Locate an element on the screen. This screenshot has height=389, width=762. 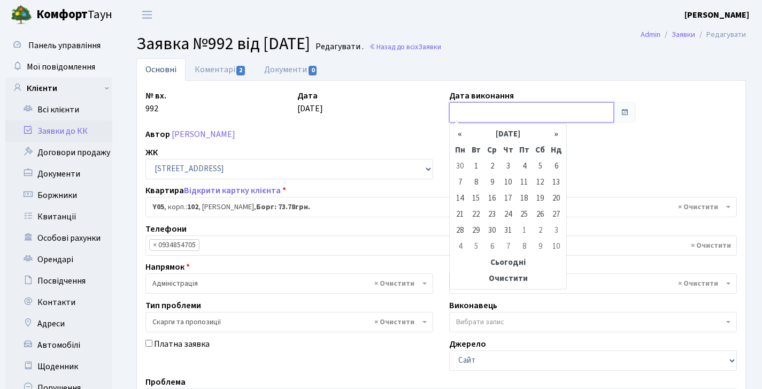
a: Щоденник is located at coordinates (59, 366).